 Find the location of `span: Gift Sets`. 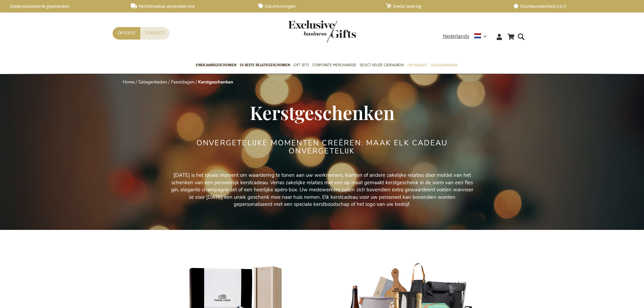

span: Gift Sets is located at coordinates (301, 65).